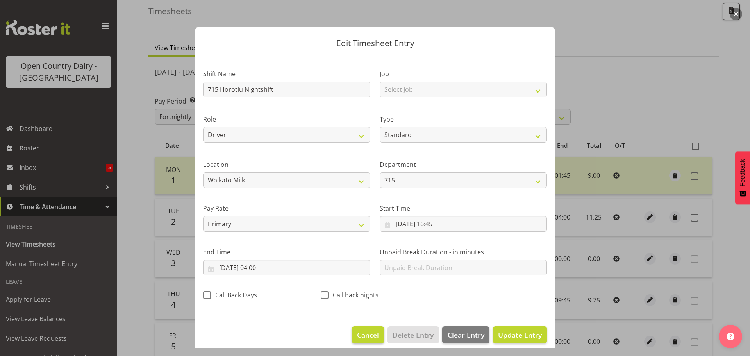 This screenshot has width=750, height=356. Describe the element at coordinates (463, 74) in the screenshot. I see `label: Job` at that location.